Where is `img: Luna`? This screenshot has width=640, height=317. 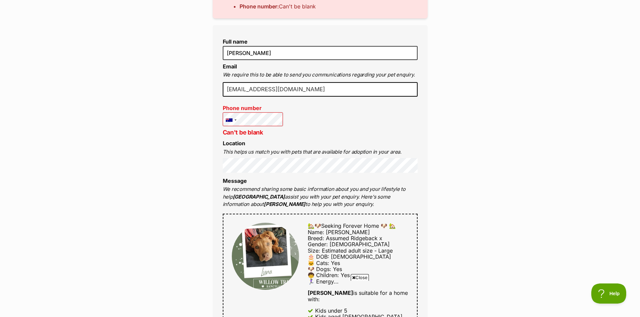
img: Luna is located at coordinates (265, 257).